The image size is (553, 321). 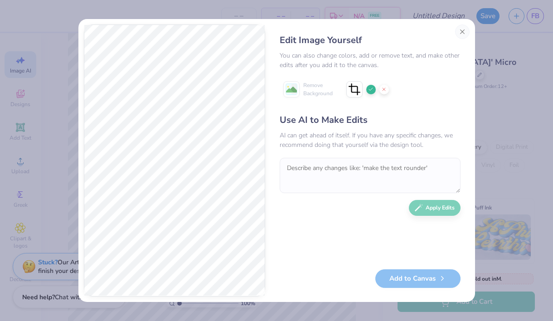 I want to click on button: Remove Background, so click(x=308, y=89).